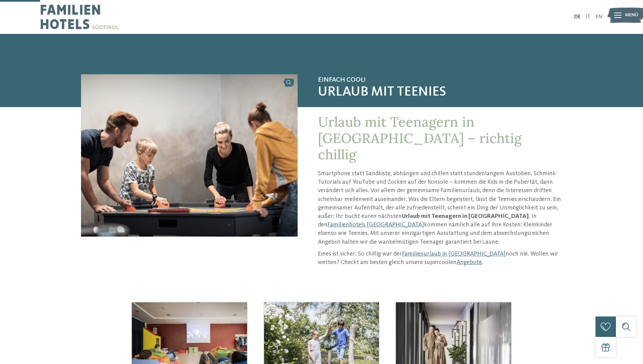 This screenshot has width=643, height=364. What do you see at coordinates (577, 17) in the screenshot?
I see `a: DE` at bounding box center [577, 17].